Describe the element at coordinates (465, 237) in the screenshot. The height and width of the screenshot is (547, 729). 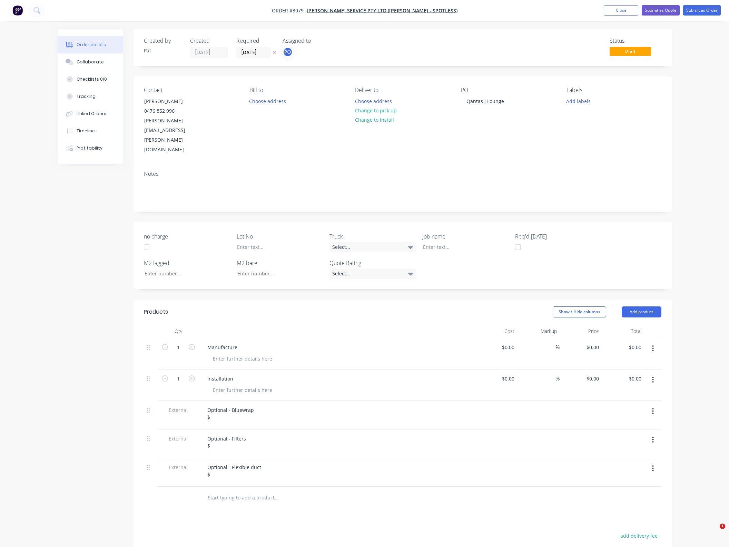
I see `label: Job name` at that location.